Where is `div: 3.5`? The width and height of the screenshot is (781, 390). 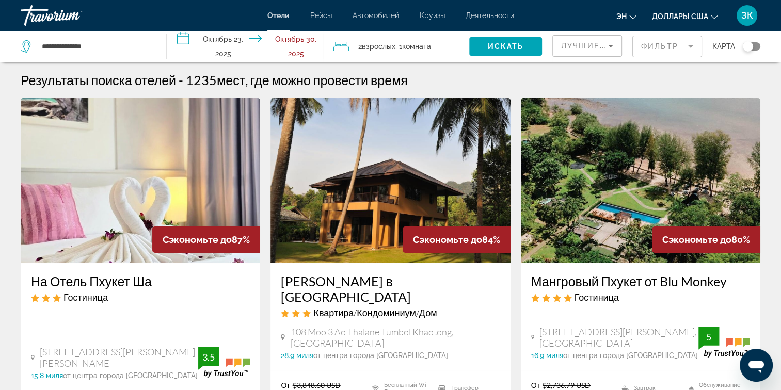 div: 3.5 is located at coordinates (209, 357).